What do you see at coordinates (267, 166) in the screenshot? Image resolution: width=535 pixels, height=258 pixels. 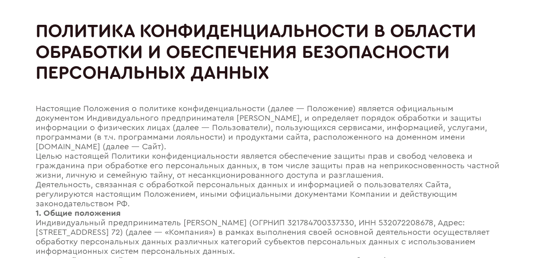 I see `div: Целью настоящей Политики конфиденциальности является обеспечение защиты прав и свобод человека и ...` at bounding box center [267, 166].